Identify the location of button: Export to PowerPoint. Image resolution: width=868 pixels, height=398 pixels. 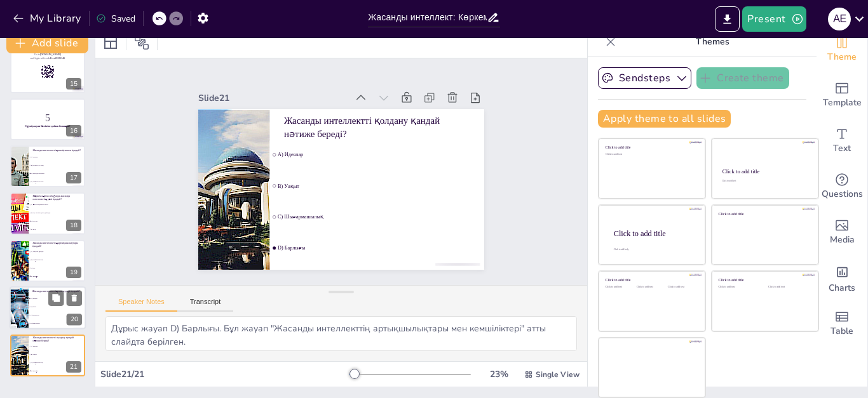
(727, 19).